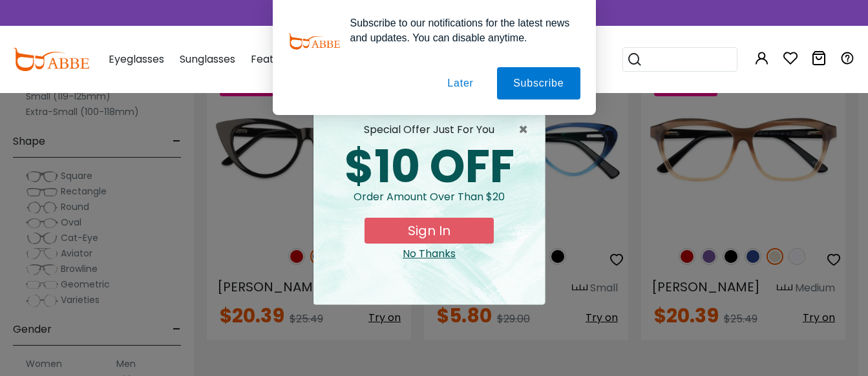 Image resolution: width=868 pixels, height=376 pixels. I want to click on div: Subscribe to our notifications for the latest news and updates. You can disable anytime., so click(460, 30).